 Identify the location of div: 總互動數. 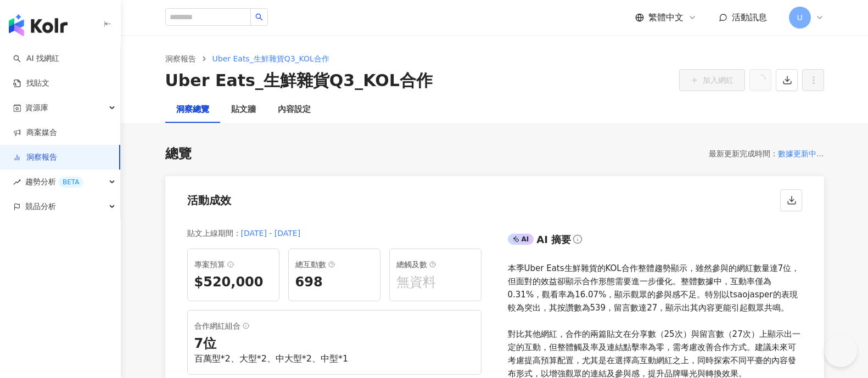
(334, 264).